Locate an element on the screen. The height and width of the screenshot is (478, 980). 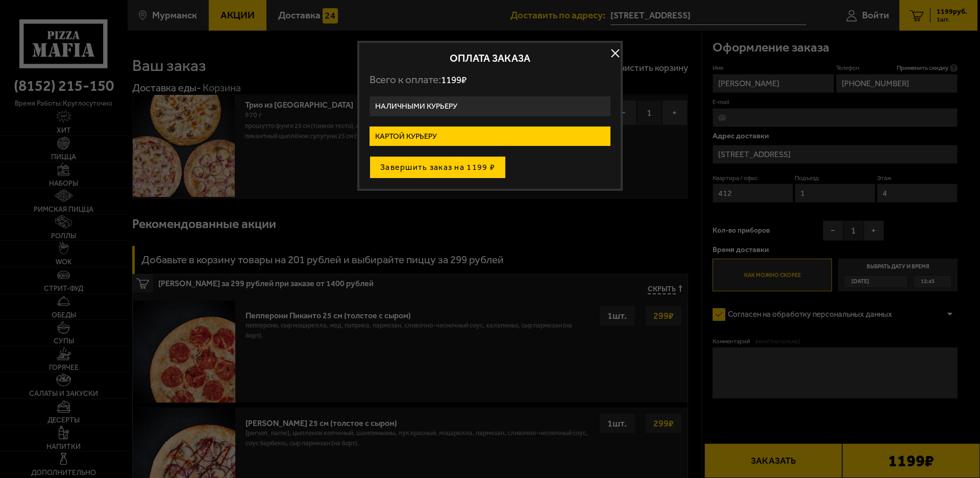
span: 1199 ₽ is located at coordinates (454, 79).